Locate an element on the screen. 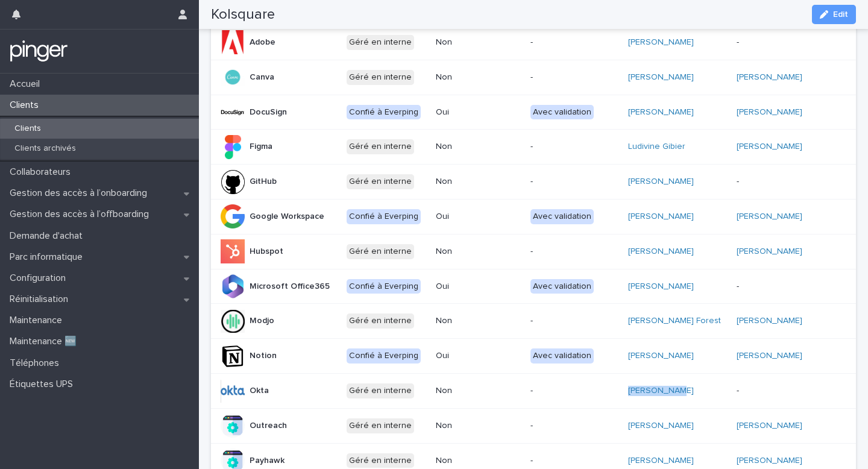 This screenshot has height=469, width=868. p: Hubspot is located at coordinates (266, 251).